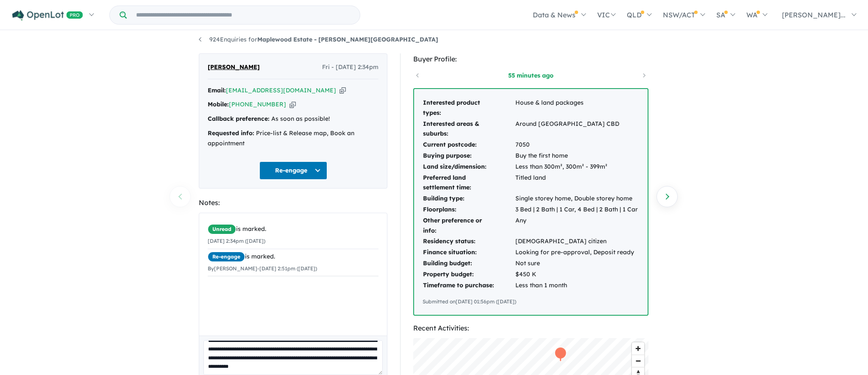 The image size is (868, 375). Describe the element at coordinates (638, 348) in the screenshot. I see `button: Zoom in` at that location.